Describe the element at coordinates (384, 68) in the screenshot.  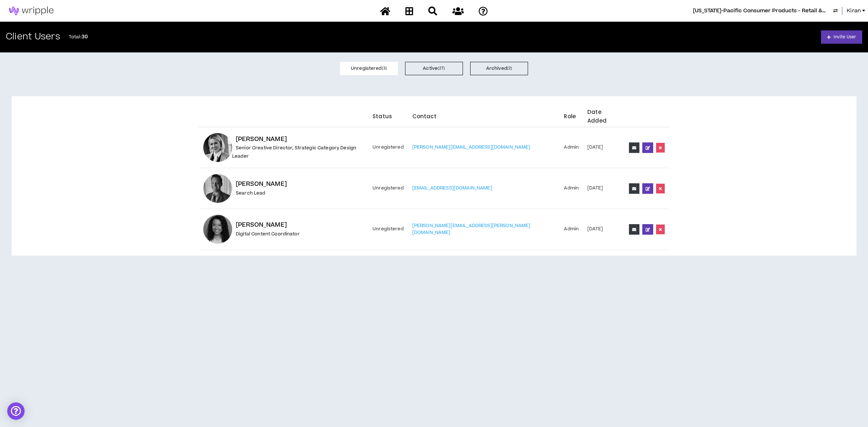
I see `small: ( 3 )` at that location.